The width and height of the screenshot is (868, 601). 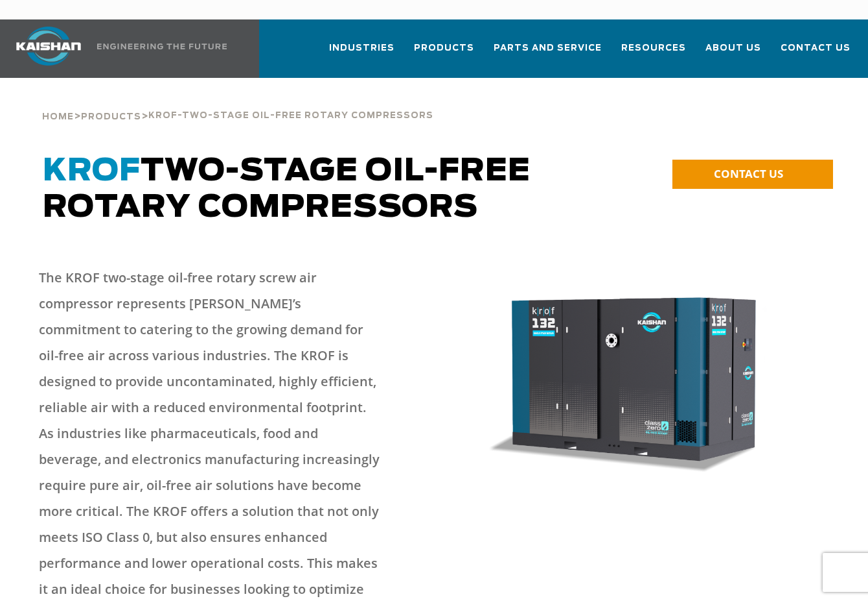 I want to click on img: krof132, so click(x=634, y=379).